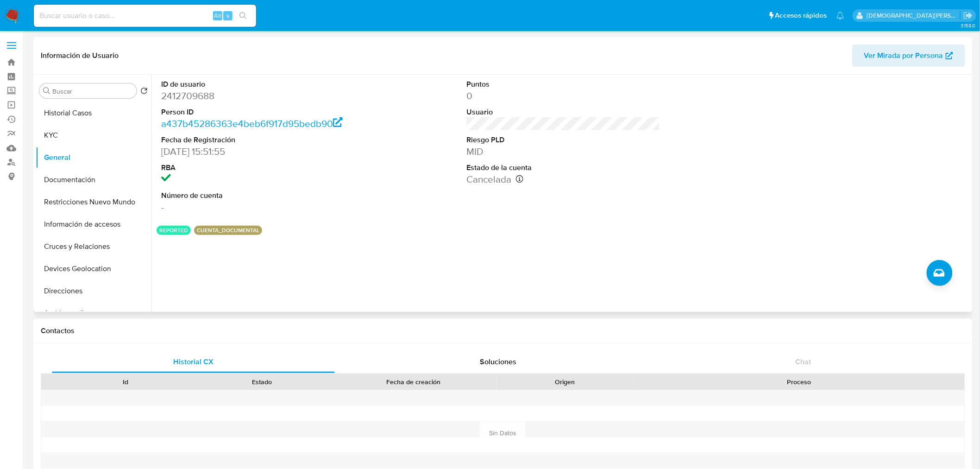 The image size is (980, 469). I want to click on div: Estado, so click(262, 382).